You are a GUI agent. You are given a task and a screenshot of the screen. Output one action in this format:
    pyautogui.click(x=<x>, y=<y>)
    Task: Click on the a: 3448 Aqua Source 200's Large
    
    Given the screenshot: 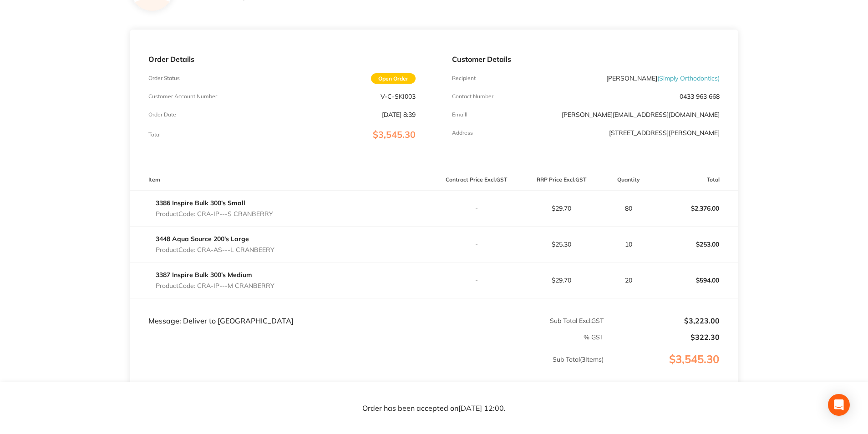 What is the action you would take?
    pyautogui.click(x=202, y=239)
    